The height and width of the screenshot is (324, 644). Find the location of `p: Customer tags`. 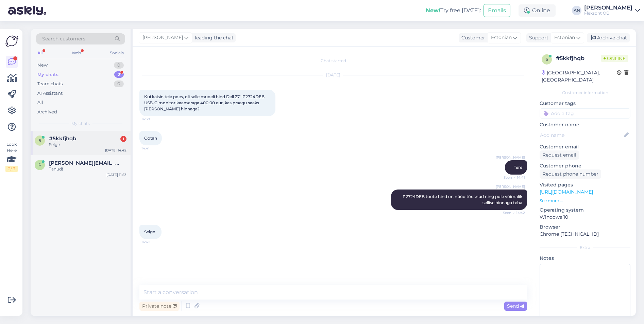

p: Customer tags is located at coordinates (585, 103).